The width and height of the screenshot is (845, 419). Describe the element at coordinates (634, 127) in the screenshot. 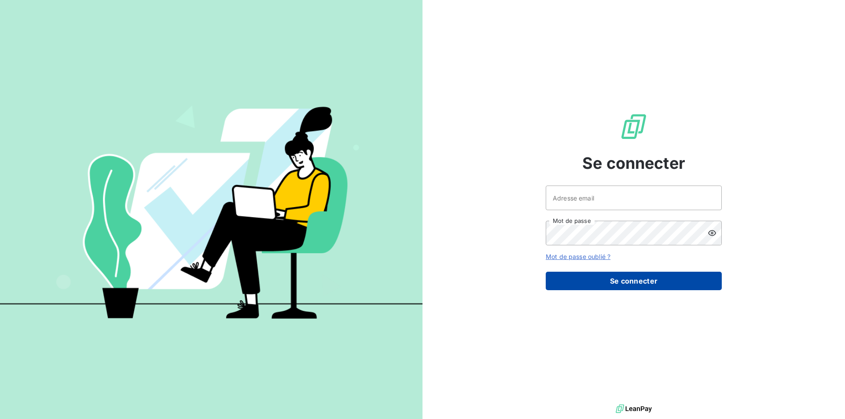

I see `img: Logo LeanPay` at that location.